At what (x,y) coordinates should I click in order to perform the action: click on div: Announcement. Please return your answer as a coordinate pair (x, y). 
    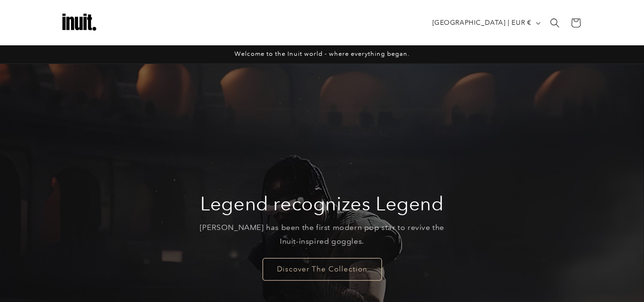
    Looking at the image, I should click on (322, 54).